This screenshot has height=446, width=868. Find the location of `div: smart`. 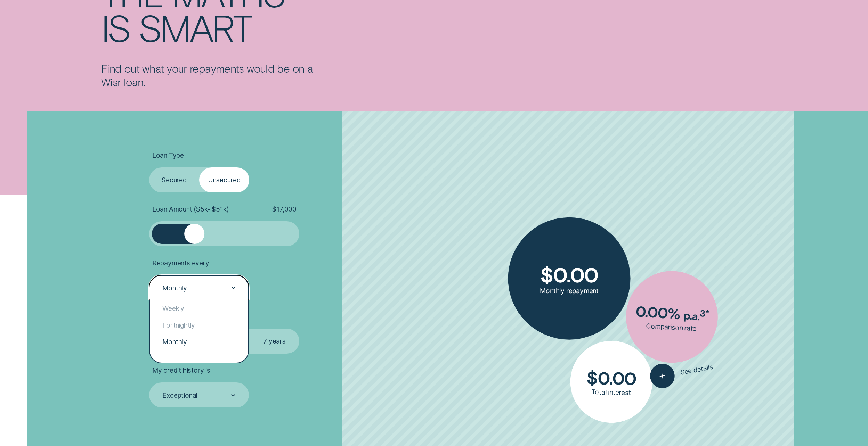

div: smart is located at coordinates (195, 27).